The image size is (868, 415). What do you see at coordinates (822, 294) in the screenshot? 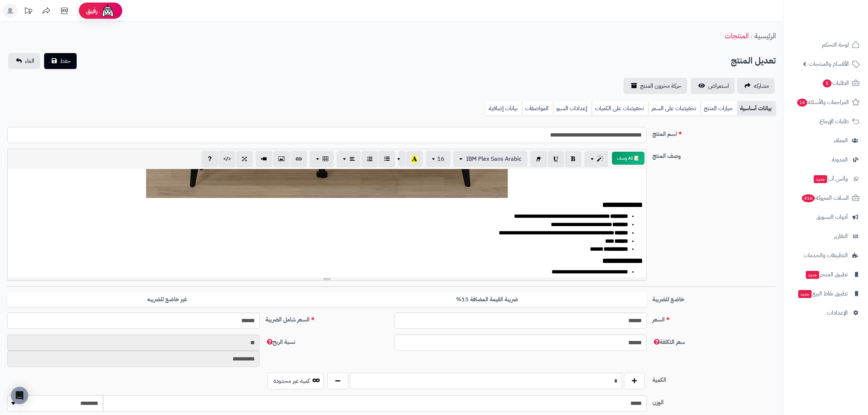
I see `span: تطبيق نقاط البيع` at bounding box center [822, 294].